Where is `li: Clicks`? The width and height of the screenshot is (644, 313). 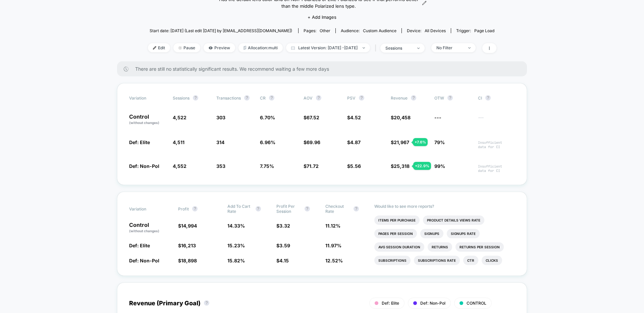
li: Clicks is located at coordinates (492, 260).